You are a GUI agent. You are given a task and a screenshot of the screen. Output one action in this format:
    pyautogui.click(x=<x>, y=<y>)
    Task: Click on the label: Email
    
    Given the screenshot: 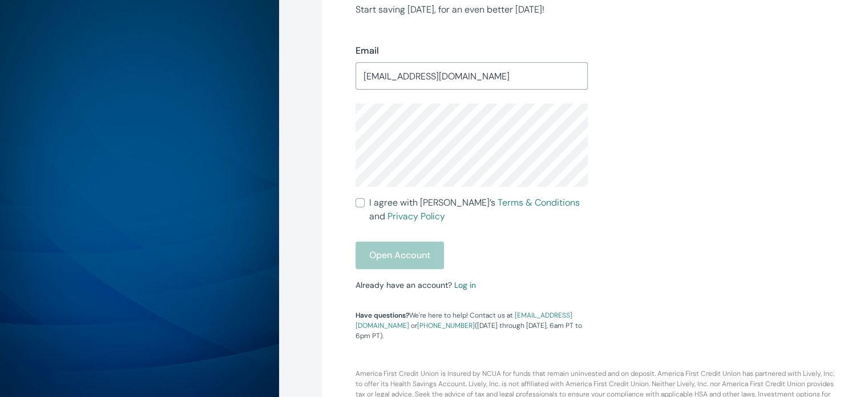 What is the action you would take?
    pyautogui.click(x=367, y=51)
    